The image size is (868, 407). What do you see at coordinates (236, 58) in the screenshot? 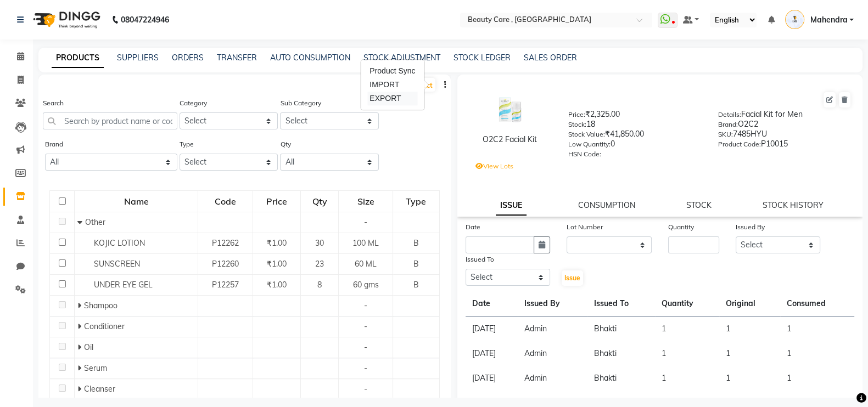
I see `a: TRANSFER` at bounding box center [236, 58].